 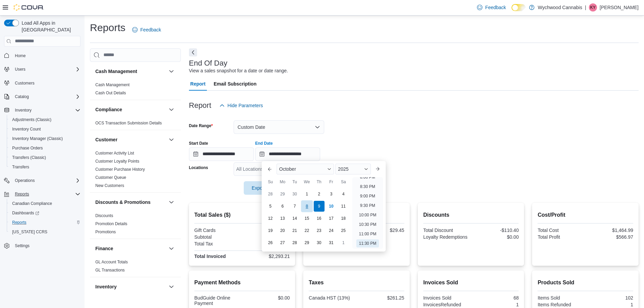 I want to click on div: day-22, so click(x=307, y=230).